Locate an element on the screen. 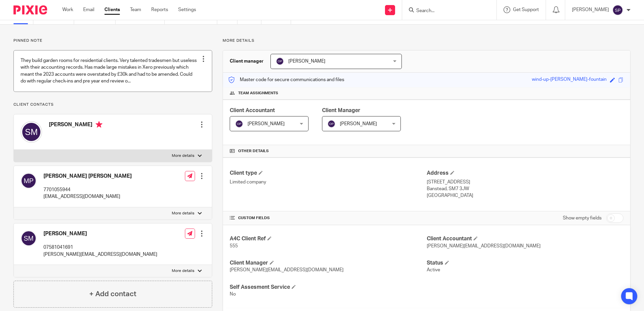 The width and height of the screenshot is (644, 311). h3: Client manager is located at coordinates (247, 61).